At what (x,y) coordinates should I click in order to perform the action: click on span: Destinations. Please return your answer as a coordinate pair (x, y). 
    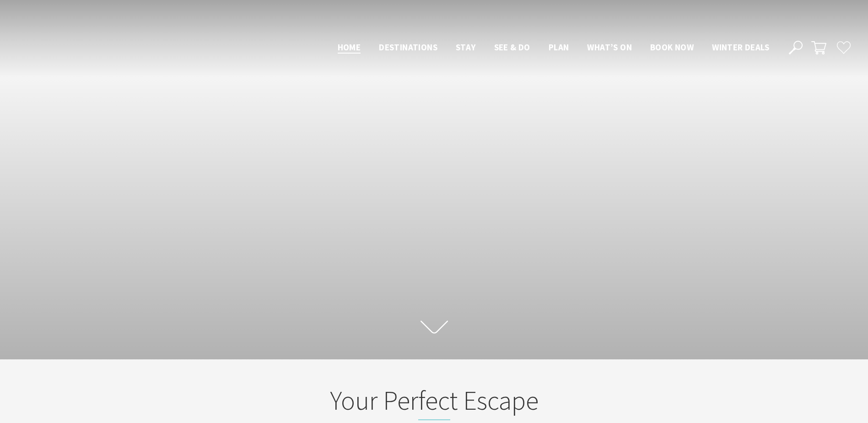
    Looking at the image, I should click on (408, 47).